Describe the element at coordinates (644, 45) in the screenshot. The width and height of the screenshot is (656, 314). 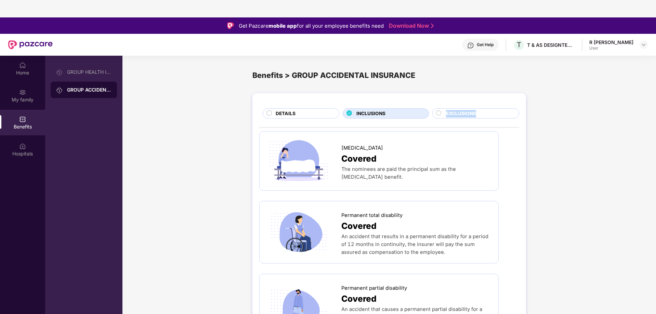
I see `img: svg+xml;base64,PHN2ZyBpZD0iRHJvcGRvd24tMzJ4MzIiIHhtbG5zPSJodHRwOi8vd3d3LnczLm9yZy8yMDAwL3N2ZyIgd2...` at that location.